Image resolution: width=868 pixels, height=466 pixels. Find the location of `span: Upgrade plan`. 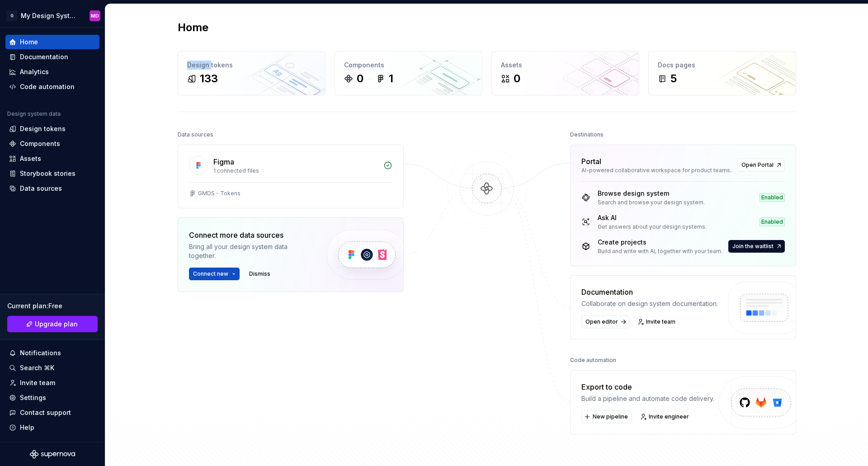

span: Upgrade plan is located at coordinates (56, 324).